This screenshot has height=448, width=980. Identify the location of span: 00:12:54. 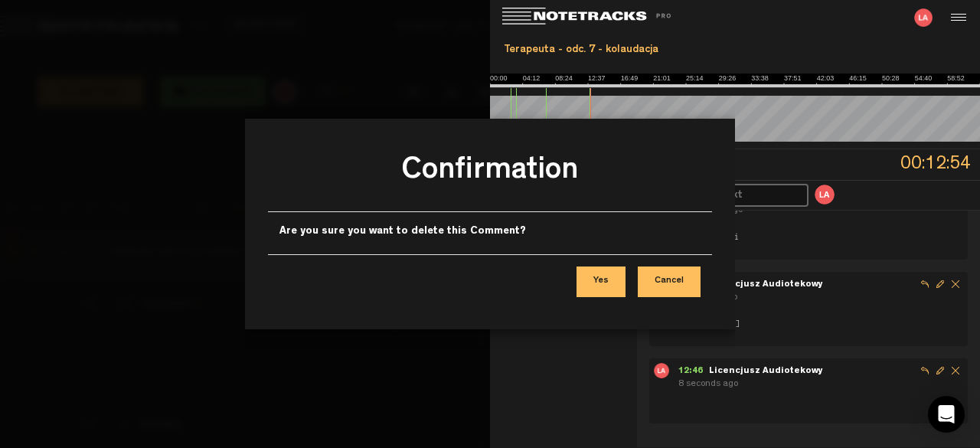
(940, 164).